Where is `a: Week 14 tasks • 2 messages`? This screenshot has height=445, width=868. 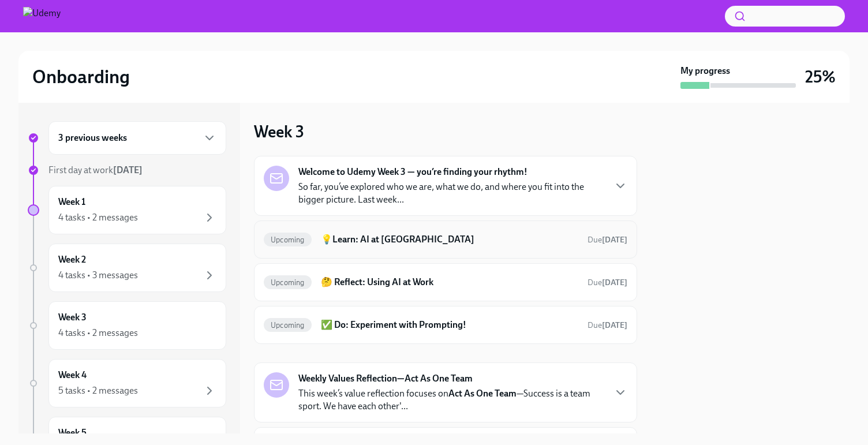 a: Week 14 tasks • 2 messages is located at coordinates (127, 210).